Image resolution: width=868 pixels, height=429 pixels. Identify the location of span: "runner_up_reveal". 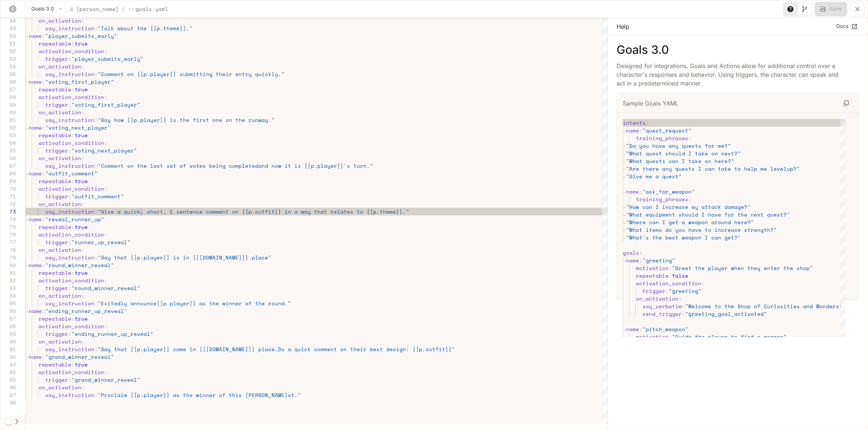
(101, 242).